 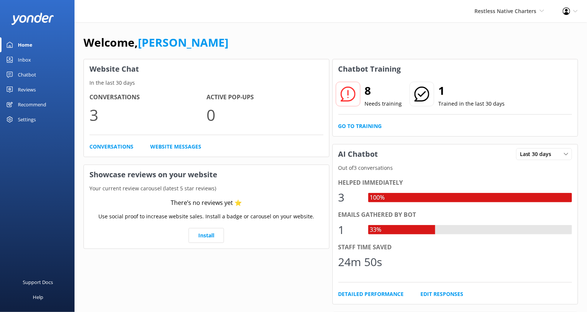 What do you see at coordinates (455, 168) in the screenshot?
I see `p: Out of 3 conversations` at bounding box center [455, 168].